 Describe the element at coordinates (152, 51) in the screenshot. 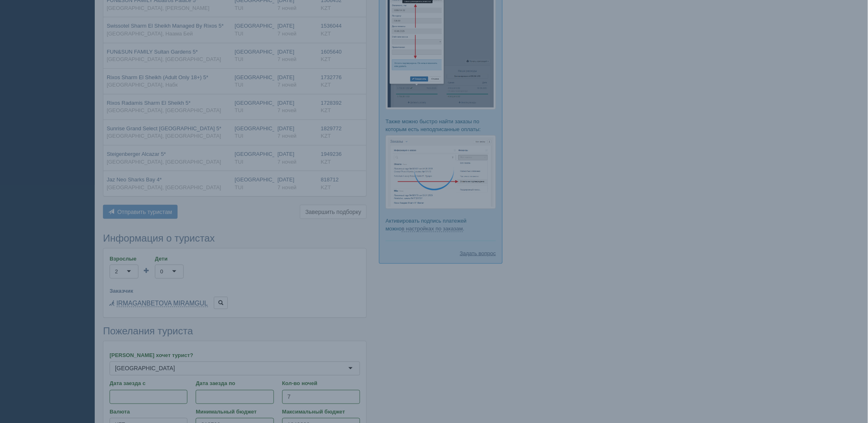

I see `span: FUN&SUN FAMILY Sultan Gardens 5*` at that location.